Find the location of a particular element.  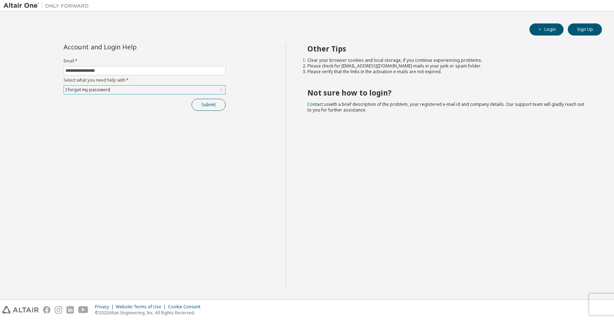

li: Clear your browser cookies and local storage, if you continue experiencing problems. is located at coordinates (449, 60).